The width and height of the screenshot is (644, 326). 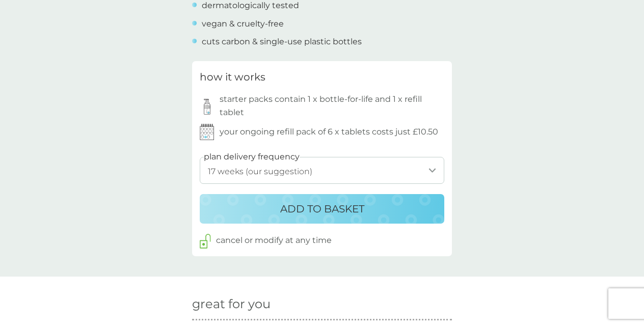 What do you see at coordinates (329, 132) in the screenshot?
I see `p: your ongoing refill pack of 6 x tablets costs just £10.50` at bounding box center [329, 132].